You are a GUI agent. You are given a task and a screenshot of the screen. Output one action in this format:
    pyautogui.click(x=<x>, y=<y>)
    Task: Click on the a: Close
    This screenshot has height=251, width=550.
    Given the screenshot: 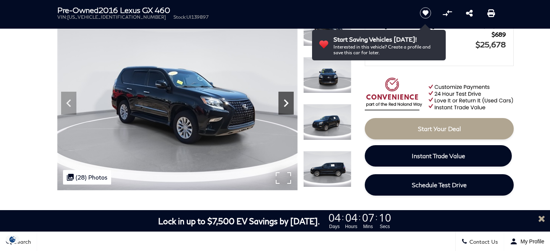 What is the action you would take?
    pyautogui.click(x=541, y=218)
    